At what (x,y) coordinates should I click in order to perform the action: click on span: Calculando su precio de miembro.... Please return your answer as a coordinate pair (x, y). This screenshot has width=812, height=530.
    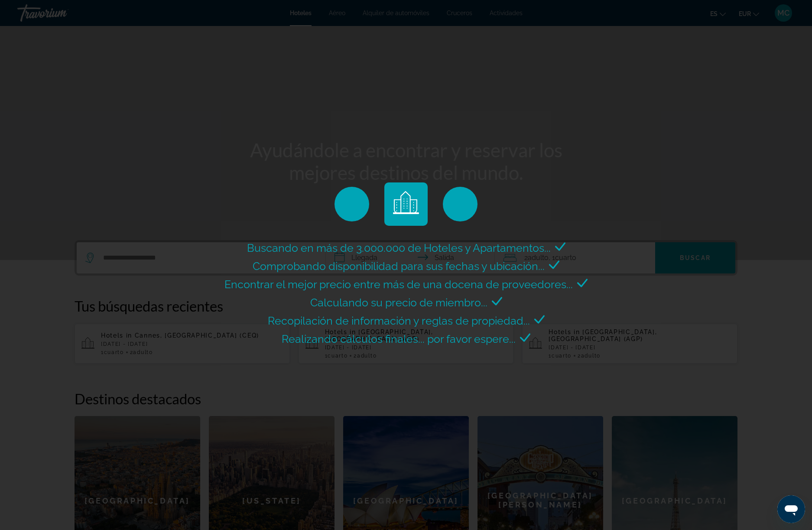
    Looking at the image, I should click on (398, 303).